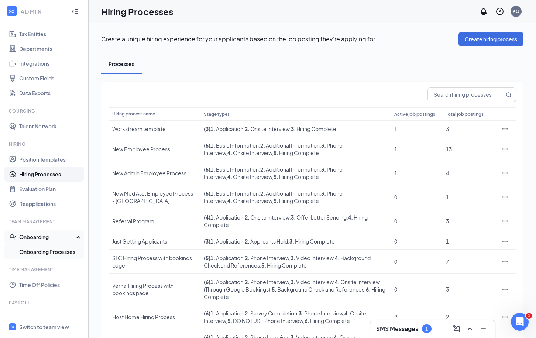 This screenshot has width=536, height=338. What do you see at coordinates (508, 95) in the screenshot?
I see `svg: MagnifyingGlass` at bounding box center [508, 95].